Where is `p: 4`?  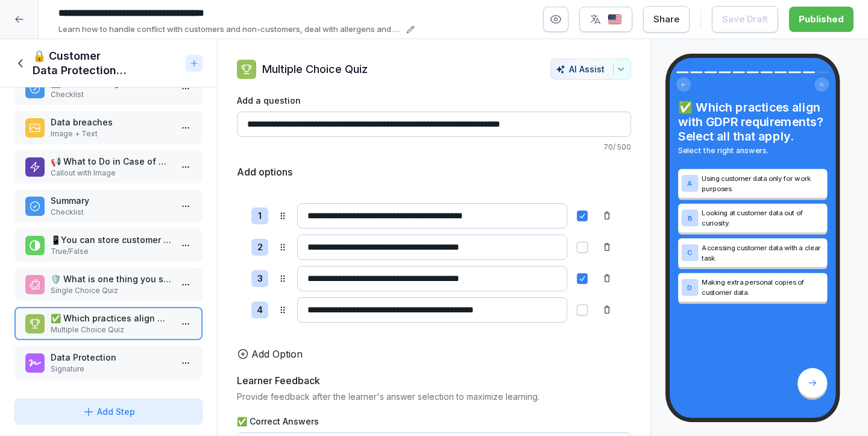
p: 4 is located at coordinates (260, 310).